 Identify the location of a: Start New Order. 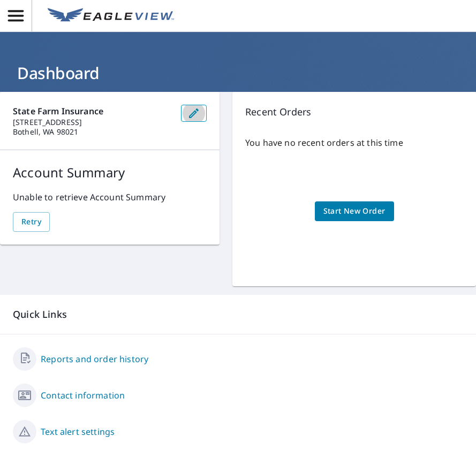
(354, 211).